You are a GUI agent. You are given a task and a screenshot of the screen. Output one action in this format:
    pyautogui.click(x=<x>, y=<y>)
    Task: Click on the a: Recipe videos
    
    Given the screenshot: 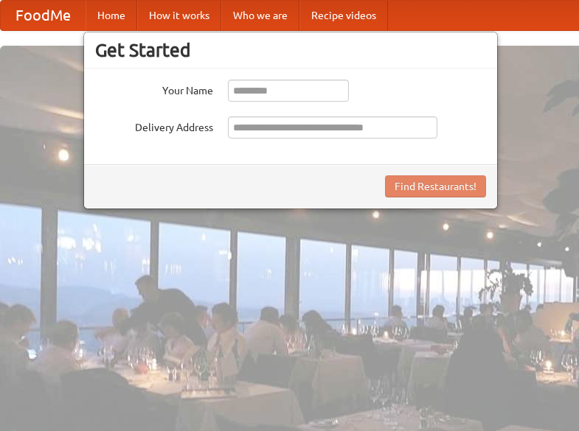 What is the action you would take?
    pyautogui.click(x=344, y=15)
    